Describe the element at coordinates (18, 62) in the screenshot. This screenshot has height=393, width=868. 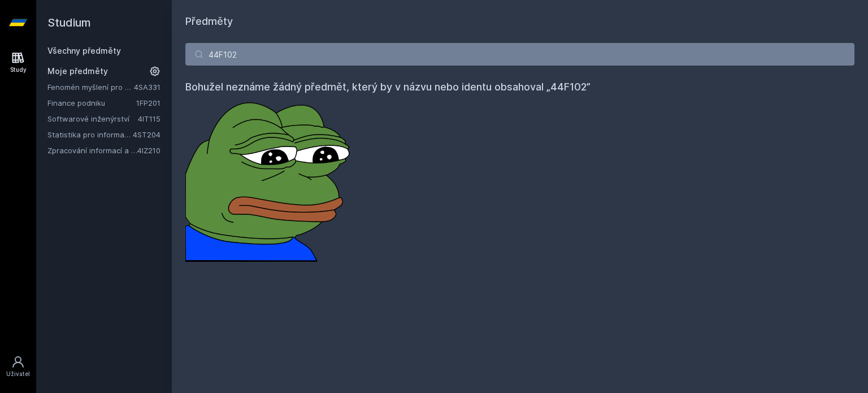
I see `a: Study` at that location.